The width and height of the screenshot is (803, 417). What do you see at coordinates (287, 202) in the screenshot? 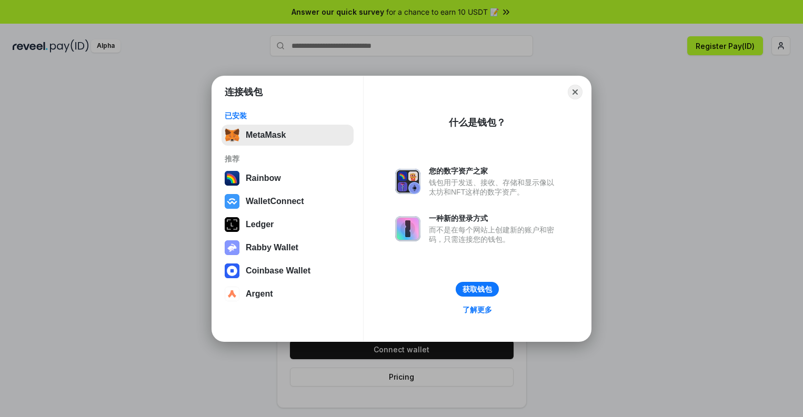
I see `button: WalletConnect` at bounding box center [287, 202].